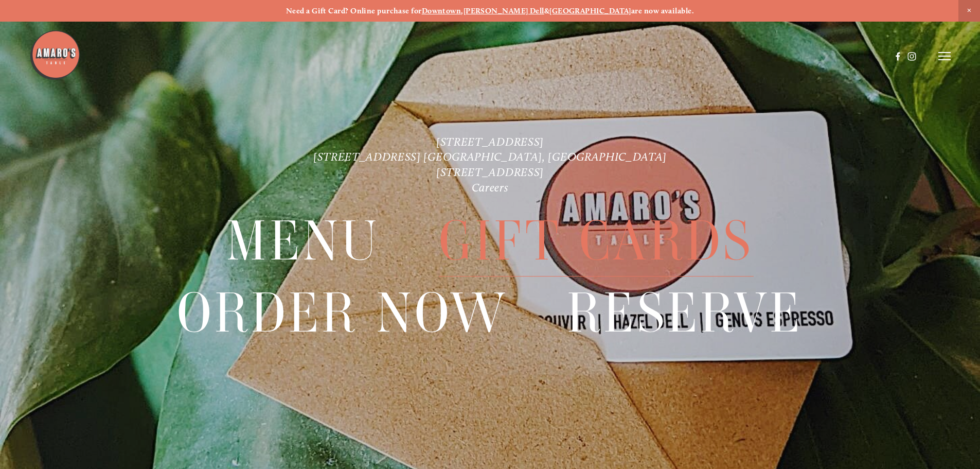  What do you see at coordinates (303, 241) in the screenshot?
I see `span: Menu` at bounding box center [303, 241].